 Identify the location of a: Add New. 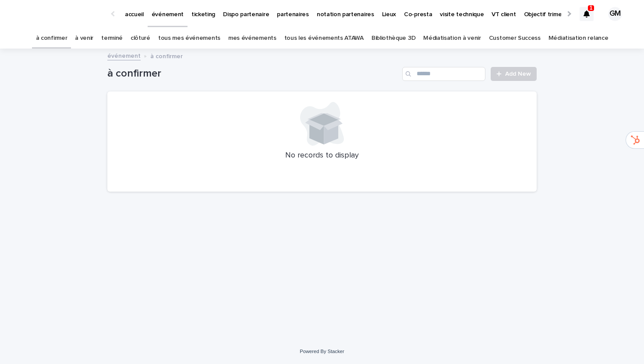
(513, 74).